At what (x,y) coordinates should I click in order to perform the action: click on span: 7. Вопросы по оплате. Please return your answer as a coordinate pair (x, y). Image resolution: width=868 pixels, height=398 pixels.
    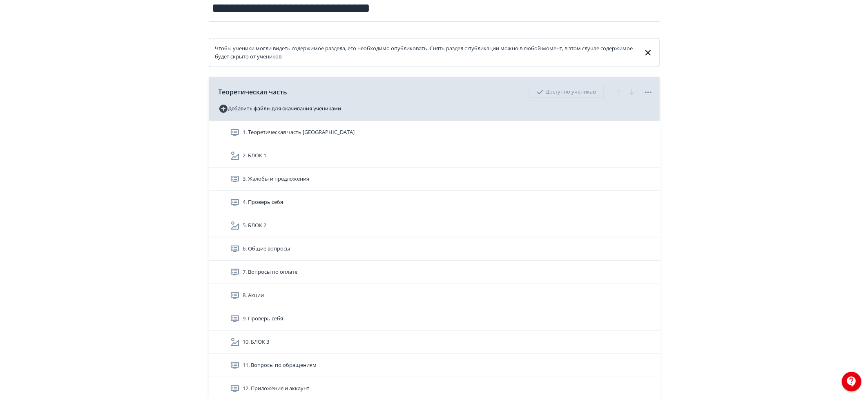
    Looking at the image, I should click on (271, 272).